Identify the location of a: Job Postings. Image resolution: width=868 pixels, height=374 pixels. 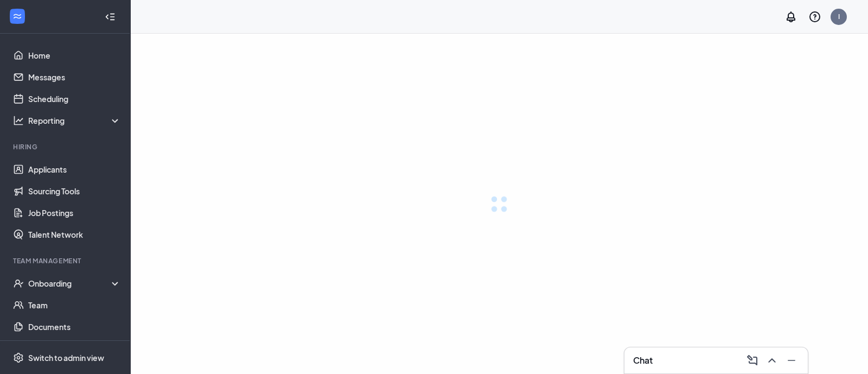
(74, 213).